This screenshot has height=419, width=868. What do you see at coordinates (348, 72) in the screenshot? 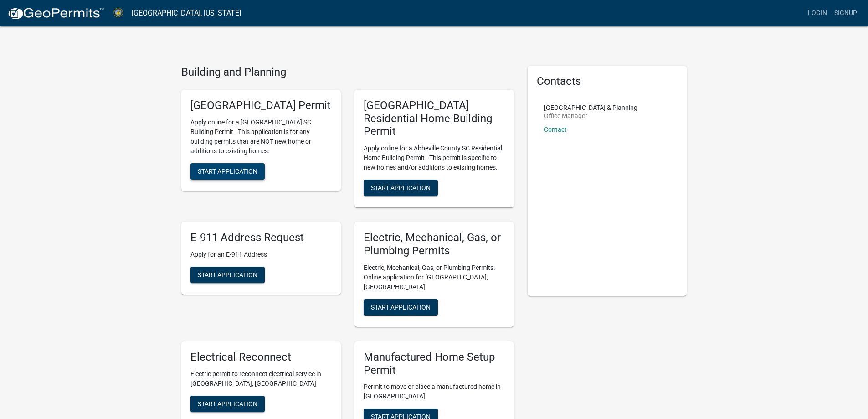
I see `h4: Building and Planning` at bounding box center [348, 72].